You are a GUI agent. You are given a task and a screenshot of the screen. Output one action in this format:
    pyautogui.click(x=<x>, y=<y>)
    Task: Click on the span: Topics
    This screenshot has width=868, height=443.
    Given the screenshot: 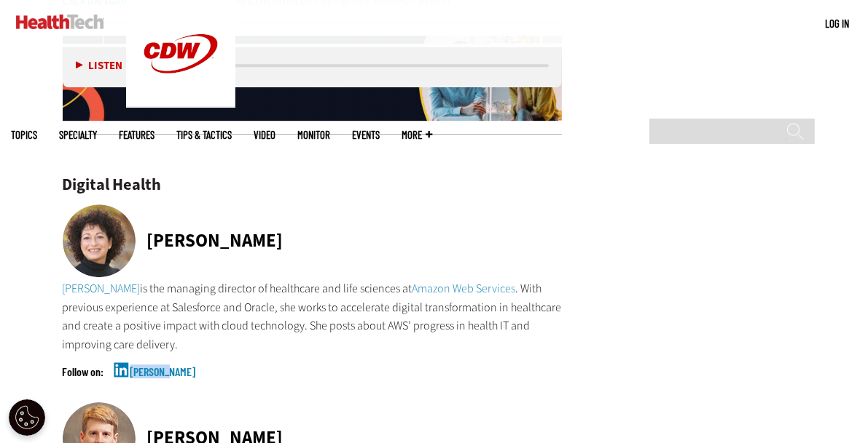 What is the action you would take?
    pyautogui.click(x=25, y=135)
    